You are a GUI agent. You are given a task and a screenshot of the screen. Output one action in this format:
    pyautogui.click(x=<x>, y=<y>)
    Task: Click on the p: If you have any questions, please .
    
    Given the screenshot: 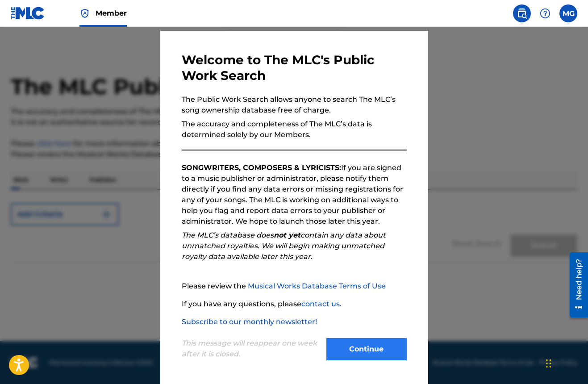 What is the action you would take?
    pyautogui.click(x=294, y=304)
    